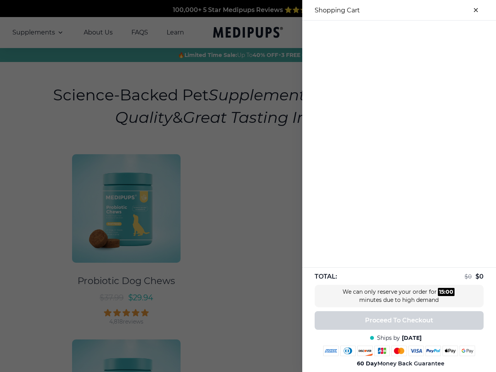  I want to click on img: visa, so click(416, 351).